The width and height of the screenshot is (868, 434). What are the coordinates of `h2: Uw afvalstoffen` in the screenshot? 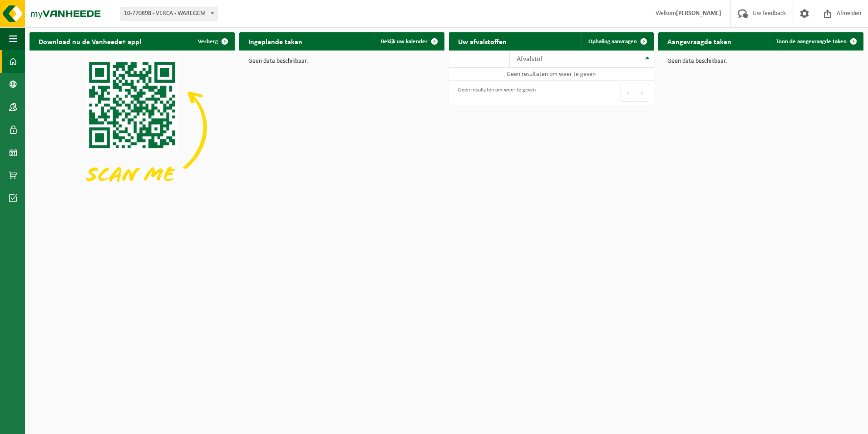 It's located at (482, 41).